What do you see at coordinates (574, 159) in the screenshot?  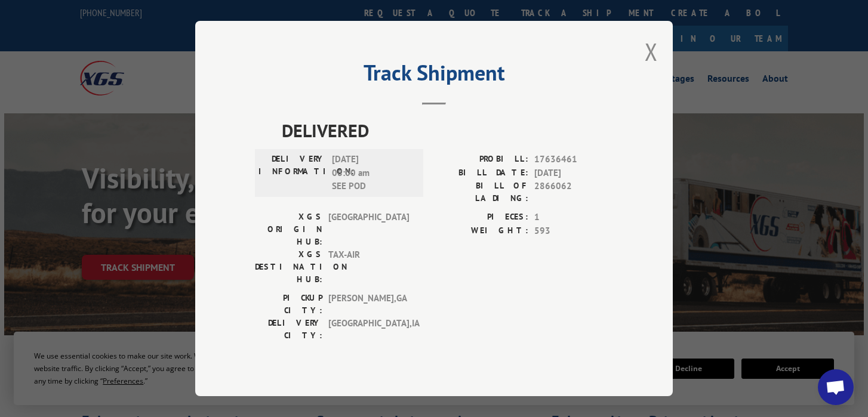 I see `span: 17636461` at bounding box center [574, 159].